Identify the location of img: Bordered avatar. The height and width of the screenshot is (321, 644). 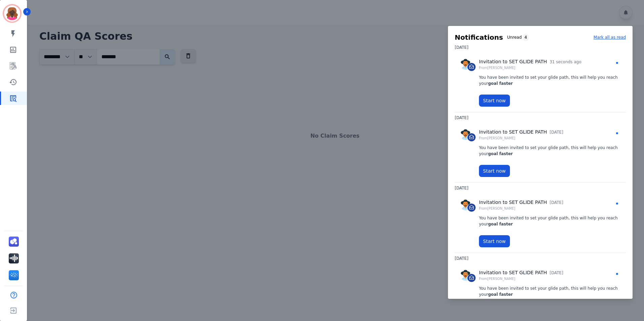
(12, 13).